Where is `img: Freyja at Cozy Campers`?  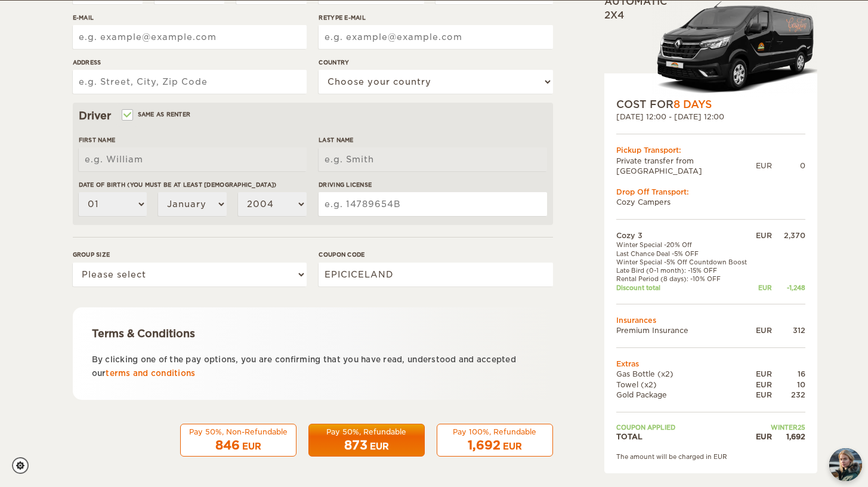 img: Freyja at Cozy Campers is located at coordinates (846, 464).